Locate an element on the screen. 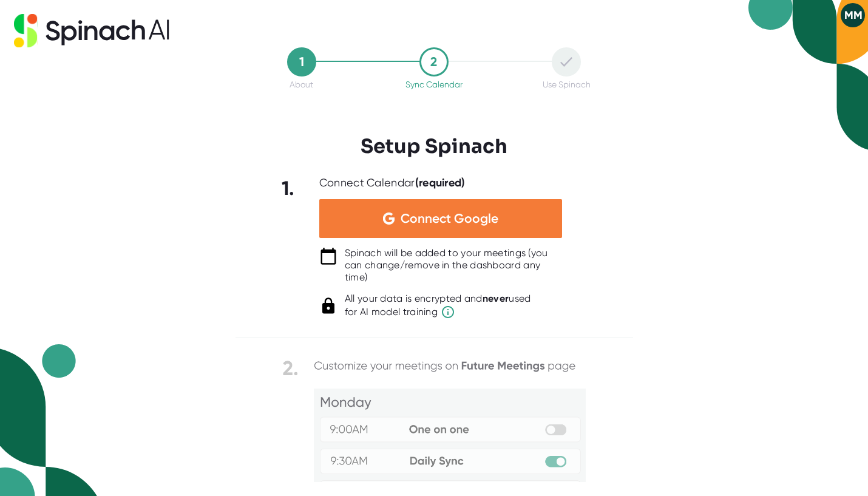 Image resolution: width=868 pixels, height=496 pixels. div: Connect Calendar is located at coordinates (392, 183).